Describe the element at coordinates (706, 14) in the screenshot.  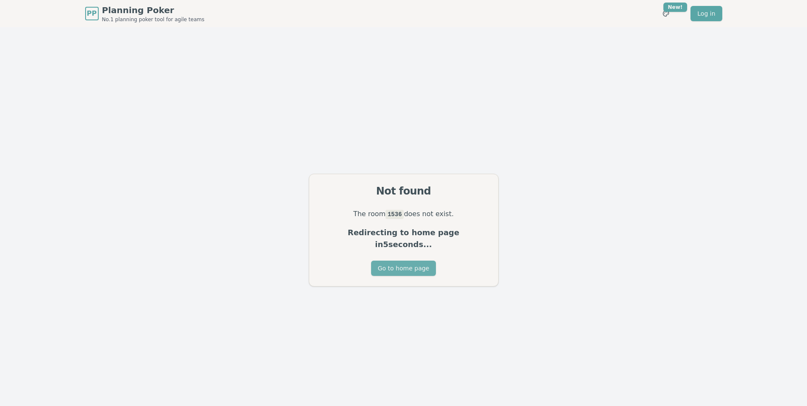
I see `a: Log in` at that location.